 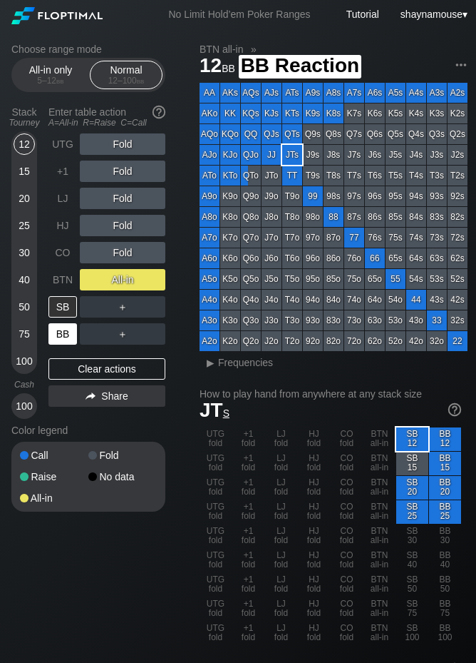 I want to click on div: QJo, so click(x=251, y=155).